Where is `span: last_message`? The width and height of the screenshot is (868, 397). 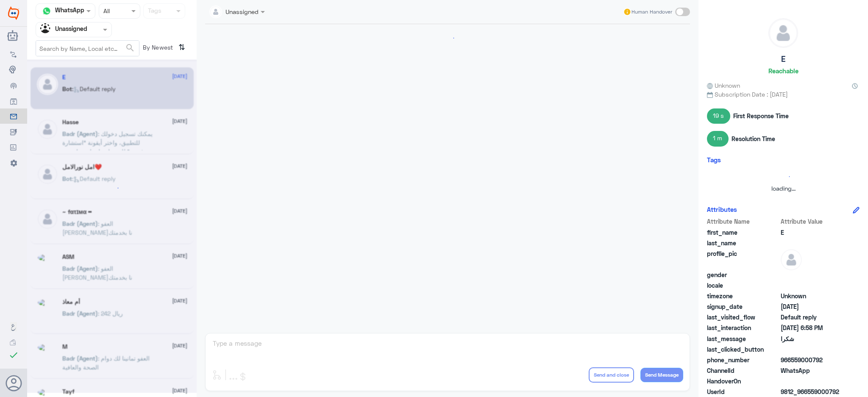
span: last_message is located at coordinates (743, 339).